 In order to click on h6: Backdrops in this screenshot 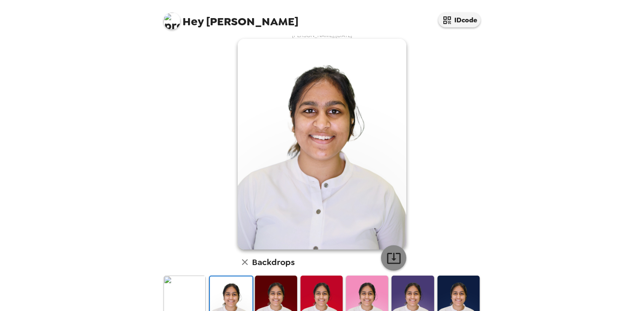, I will do `click(273, 262)`.